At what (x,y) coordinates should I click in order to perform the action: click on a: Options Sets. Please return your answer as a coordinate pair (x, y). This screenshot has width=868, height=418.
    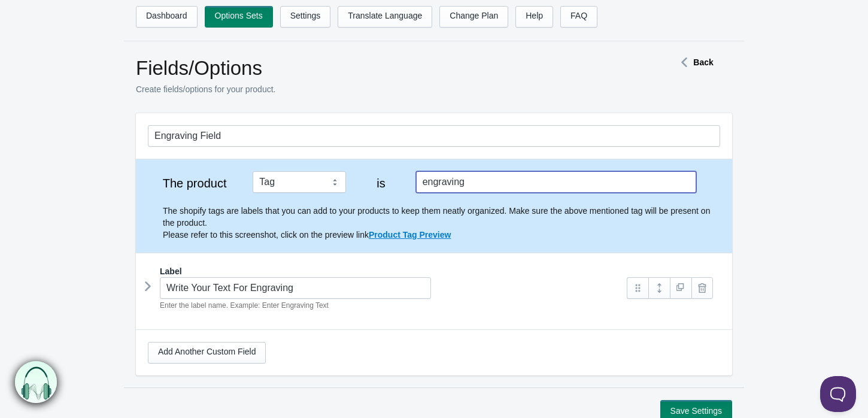
    Looking at the image, I should click on (238, 17).